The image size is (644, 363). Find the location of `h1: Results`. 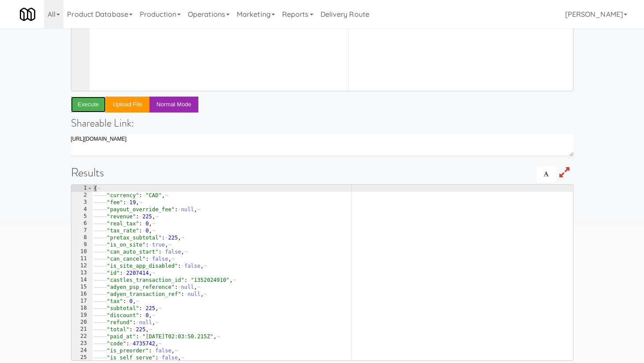

h1: Results is located at coordinates (322, 172).